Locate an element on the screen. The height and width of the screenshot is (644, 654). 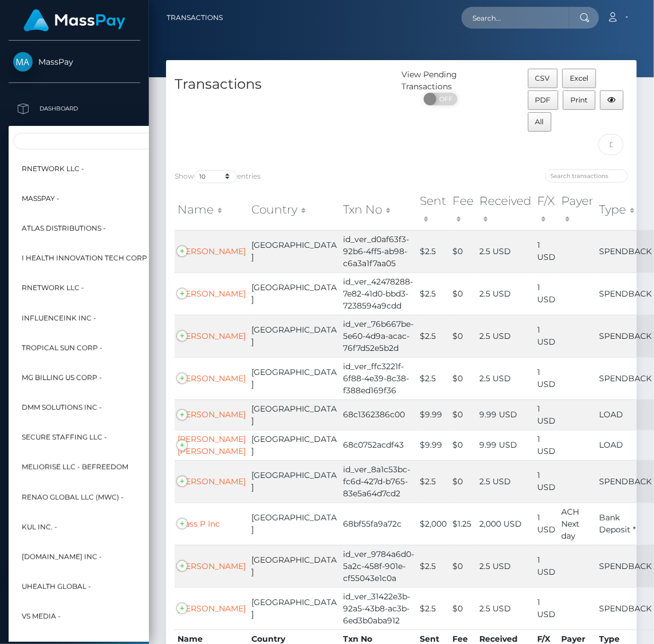
img: MassPay Logo is located at coordinates (75, 20).